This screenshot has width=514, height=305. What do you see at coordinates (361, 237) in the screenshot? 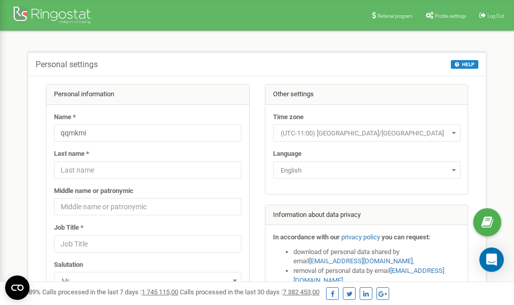
I see `a: privacy policy` at bounding box center [361, 237].